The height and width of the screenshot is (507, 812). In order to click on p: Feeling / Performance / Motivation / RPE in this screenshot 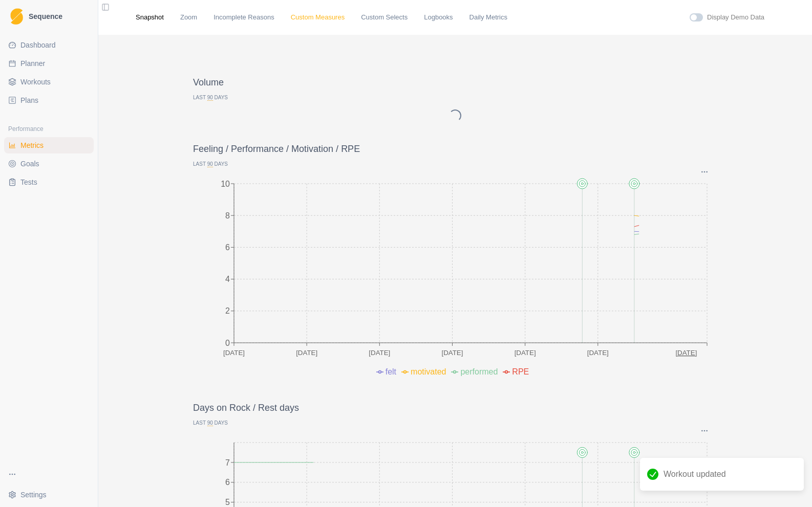, I will do `click(455, 149)`.